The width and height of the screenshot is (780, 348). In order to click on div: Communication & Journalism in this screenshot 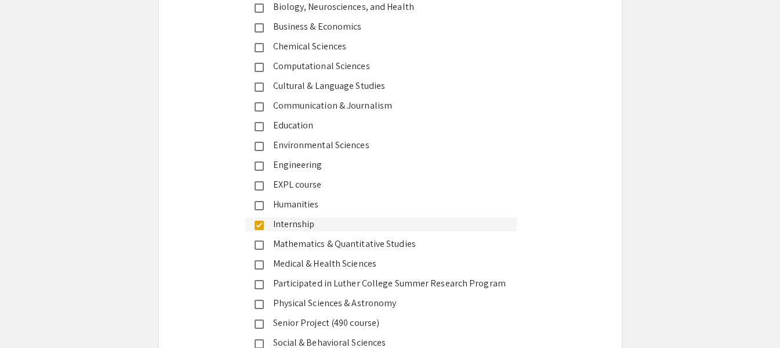, I will do `click(386, 106)`.